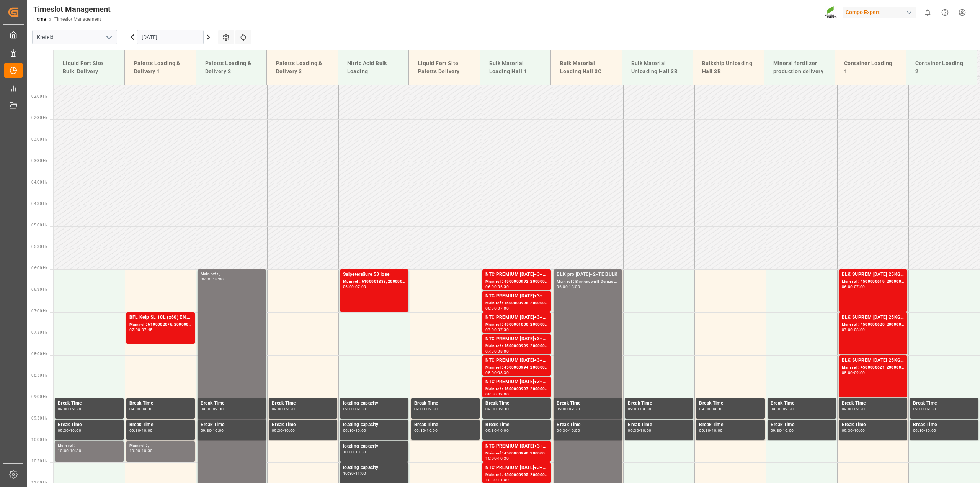 This screenshot has height=487, width=980. Describe the element at coordinates (39, 161) in the screenshot. I see `span: 03:30 Hr` at that location.